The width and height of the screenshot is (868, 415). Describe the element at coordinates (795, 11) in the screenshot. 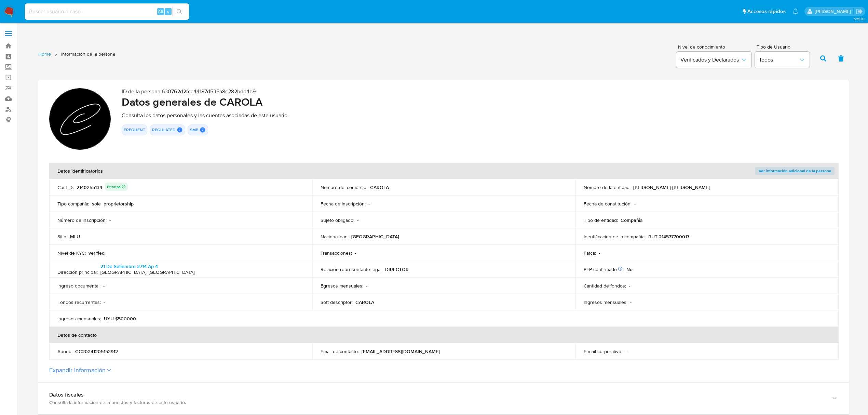

I see `a: Notificaciones` at that location.